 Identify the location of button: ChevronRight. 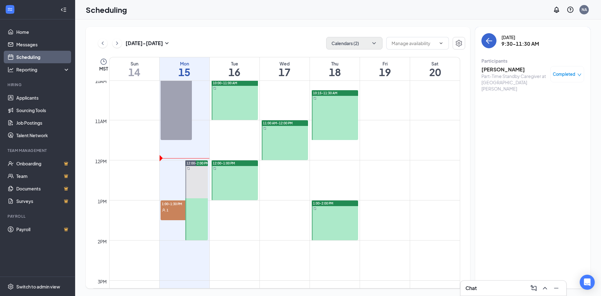
(117, 43).